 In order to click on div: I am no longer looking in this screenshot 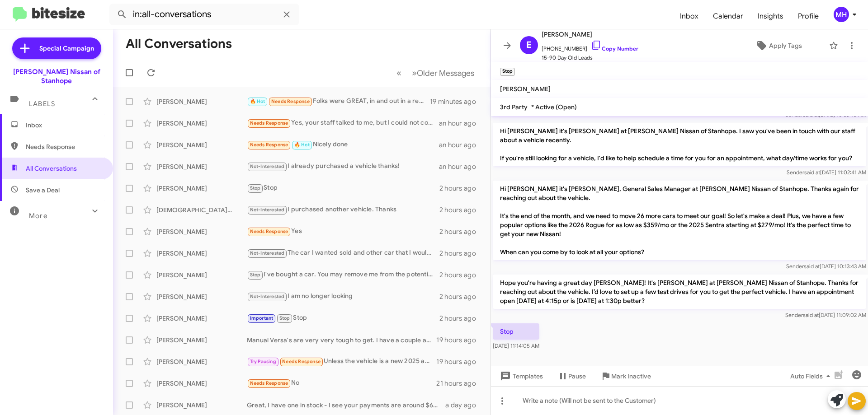, I will do `click(343, 296)`.